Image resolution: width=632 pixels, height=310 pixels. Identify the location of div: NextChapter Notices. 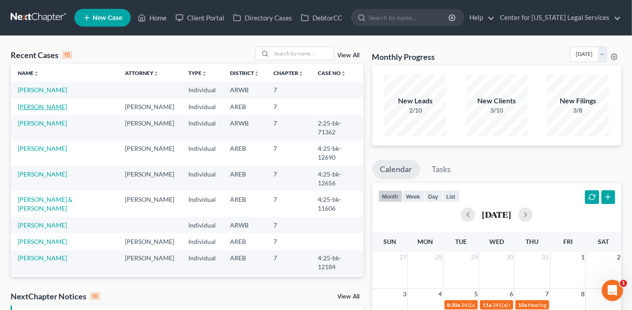
(55, 296).